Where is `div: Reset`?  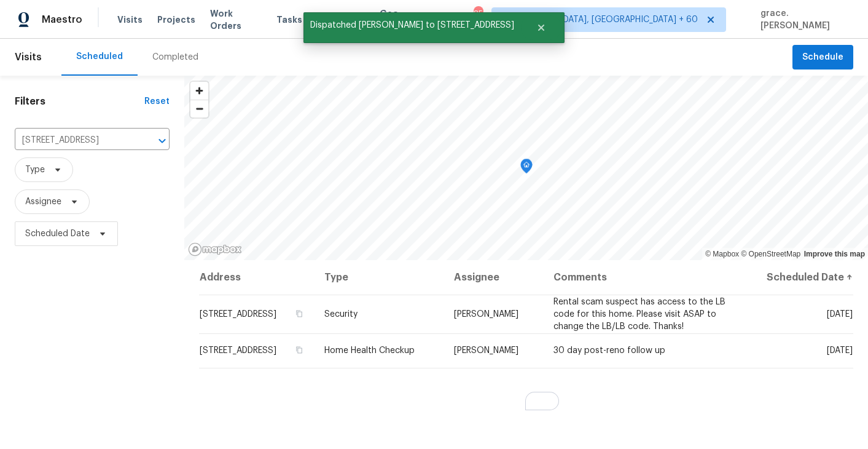 div: Reset is located at coordinates (156, 101).